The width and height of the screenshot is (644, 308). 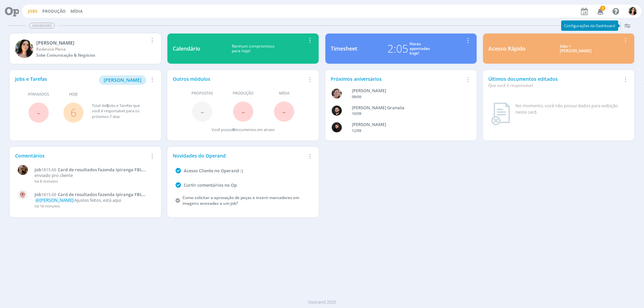 I want to click on span: 12/09, so click(x=356, y=131).